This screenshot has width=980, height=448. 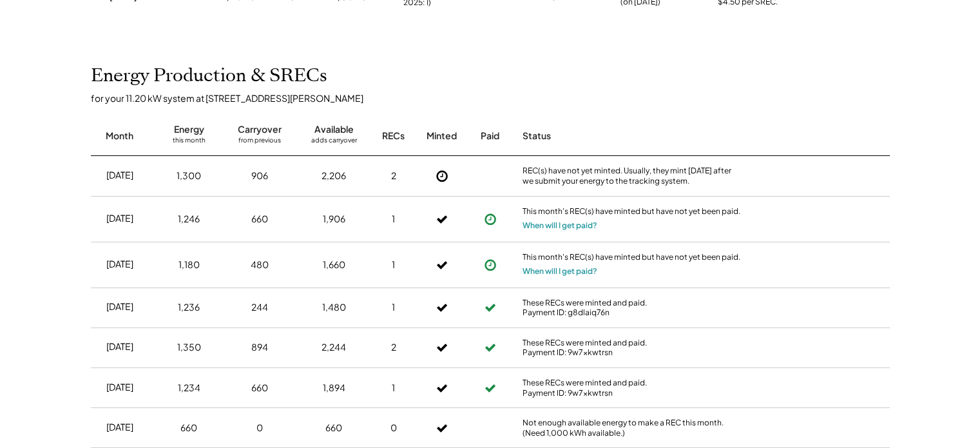 What do you see at coordinates (188, 388) in the screenshot?
I see `div: 1,234` at bounding box center [188, 388].